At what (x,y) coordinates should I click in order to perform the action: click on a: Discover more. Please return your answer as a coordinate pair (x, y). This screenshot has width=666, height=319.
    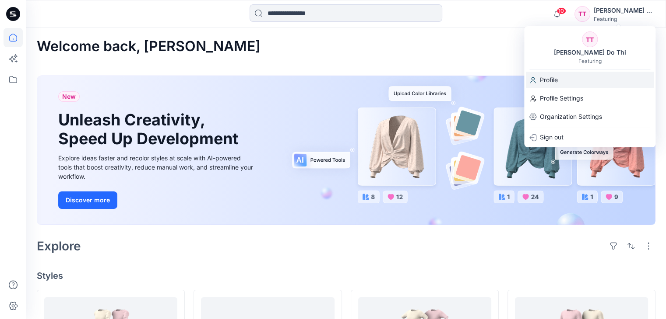
    Looking at the image, I should click on (157, 200).